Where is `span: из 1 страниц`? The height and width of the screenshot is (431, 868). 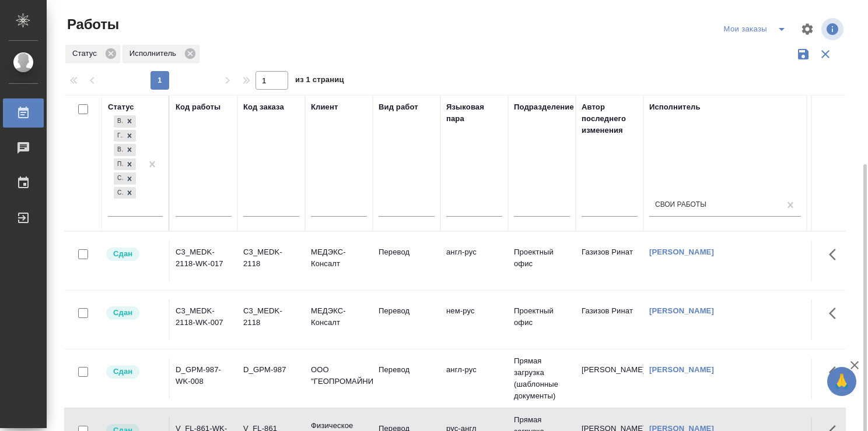
span: из 1 страниц is located at coordinates (319, 81).